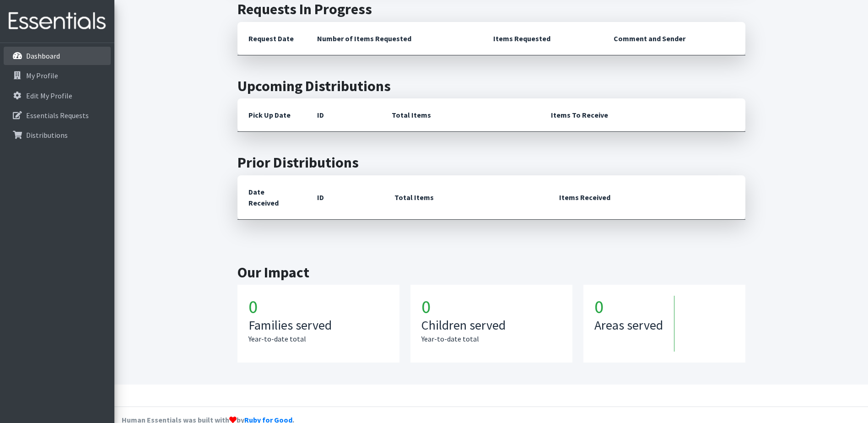  I want to click on p: Distributions, so click(47, 135).